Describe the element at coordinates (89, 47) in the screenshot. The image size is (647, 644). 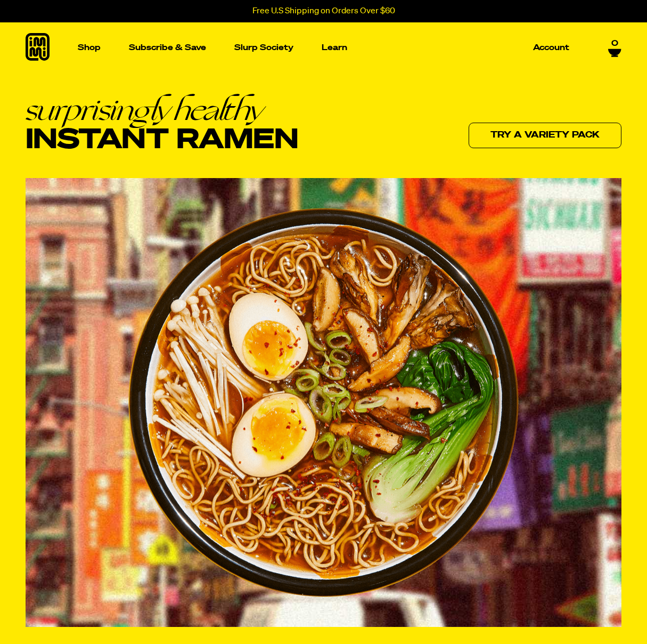
I see `a: Shop` at that location.